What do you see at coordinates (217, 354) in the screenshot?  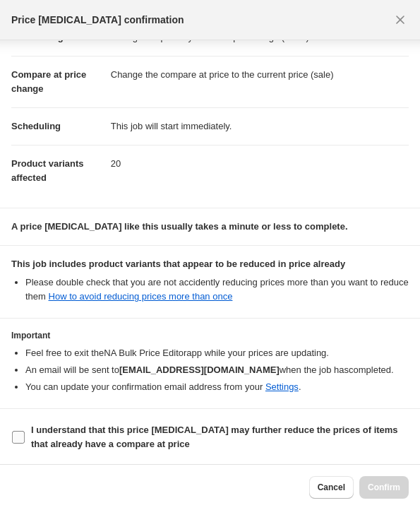 I see `li: Feel free to exit the NA Bulk Price Editor app while your prices are updating.` at bounding box center [217, 354].